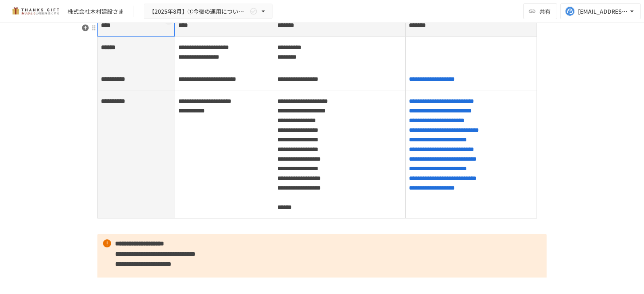  Describe the element at coordinates (208, 11) in the screenshot. I see `button: 【2025年8月】①今後の運用についてのご案内/THANKS GIFTキックオフMTG` at that location.